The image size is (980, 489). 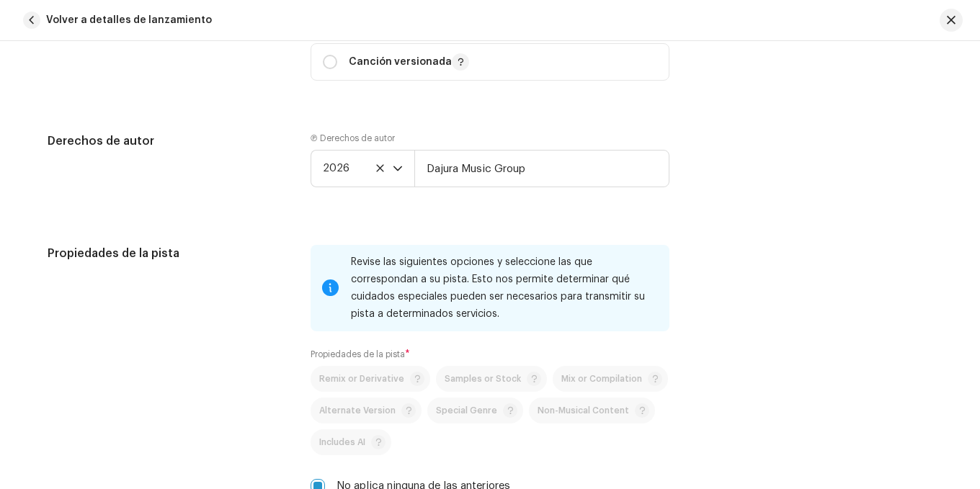 What do you see at coordinates (358, 168) in the screenshot?
I see `span: 2026` at bounding box center [358, 168].